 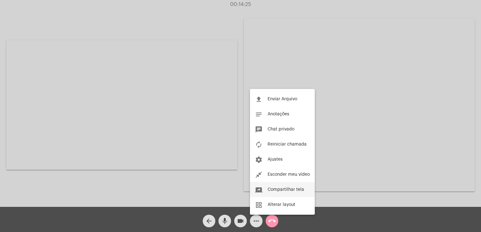 What do you see at coordinates (259, 175) in the screenshot?
I see `mat-icon: close_fullscreen` at bounding box center [259, 175].